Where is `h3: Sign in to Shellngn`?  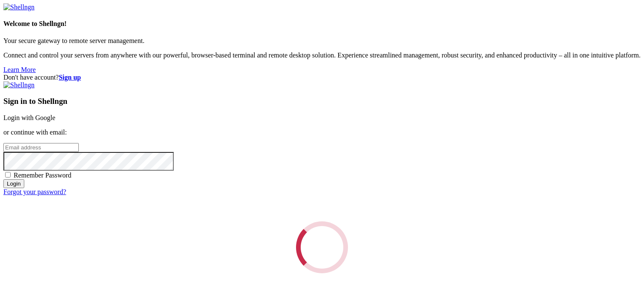 h3: Sign in to Shellngn is located at coordinates (322, 101).